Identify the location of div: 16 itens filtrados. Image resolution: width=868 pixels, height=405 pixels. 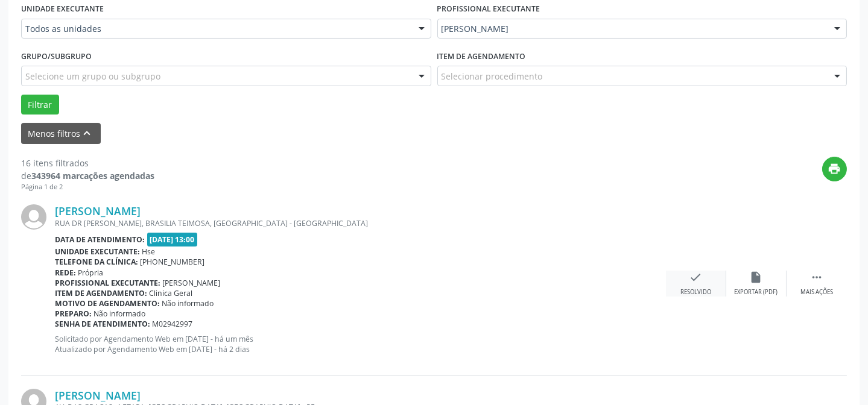
(87, 162).